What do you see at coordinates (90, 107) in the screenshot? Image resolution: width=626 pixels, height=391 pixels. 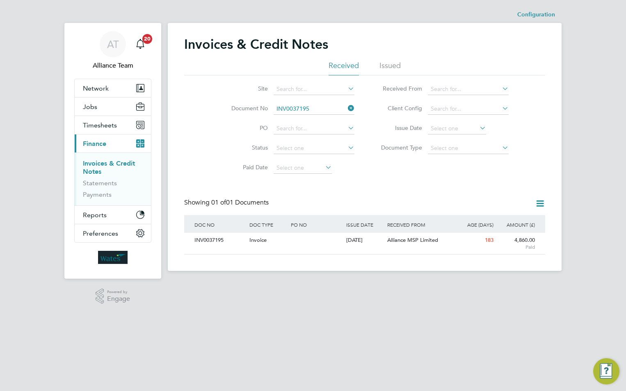 I see `span: Jobs` at bounding box center [90, 107].